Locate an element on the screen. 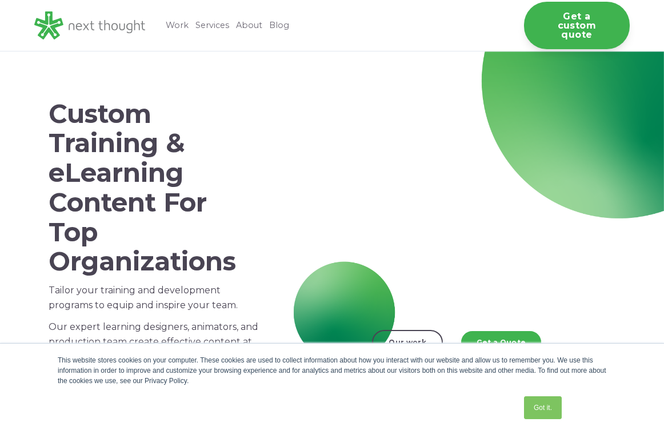 This screenshot has width=664, height=434. img: LG - NextThought Logo is located at coordinates (90, 25).